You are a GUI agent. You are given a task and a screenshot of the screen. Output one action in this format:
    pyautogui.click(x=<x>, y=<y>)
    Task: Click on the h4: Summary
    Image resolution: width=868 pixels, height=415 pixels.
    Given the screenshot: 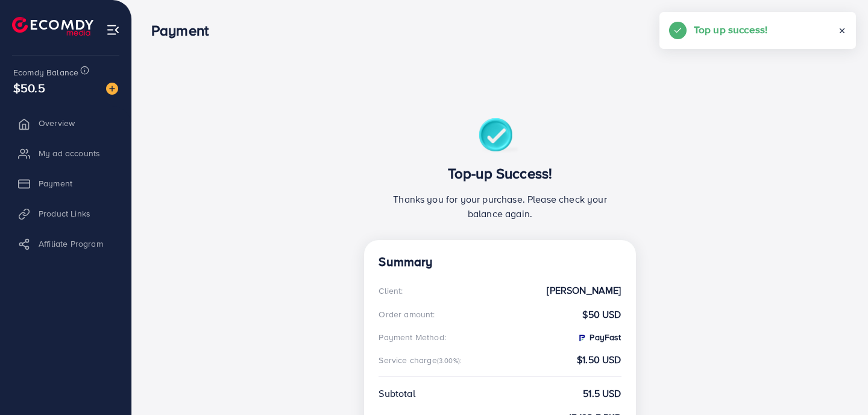 What is the action you would take?
    pyautogui.click(x=500, y=262)
    